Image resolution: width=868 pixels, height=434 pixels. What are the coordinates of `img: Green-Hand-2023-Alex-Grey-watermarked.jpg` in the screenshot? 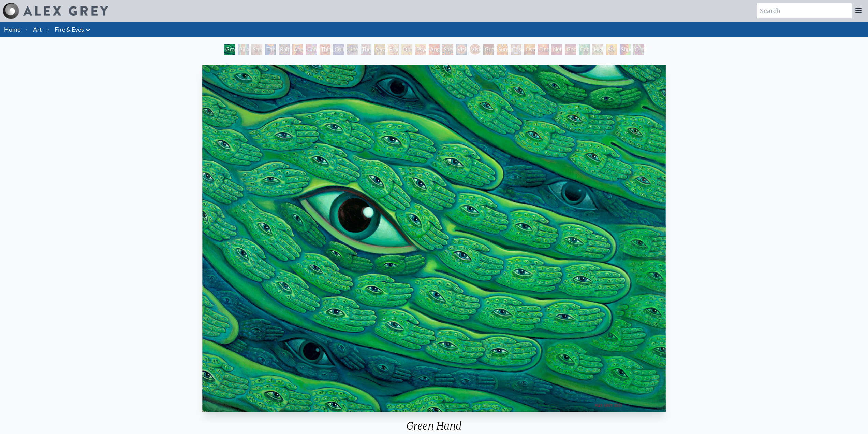 It's located at (434, 238).